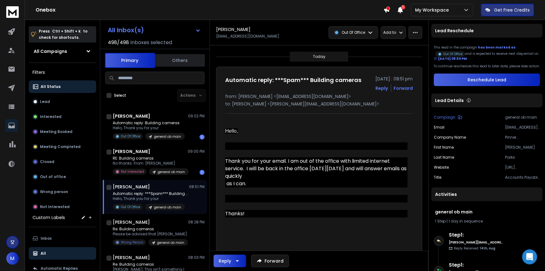 The height and width of the screenshot is (271, 545). I want to click on p: Accounts Payable Manager, so click(523, 177).